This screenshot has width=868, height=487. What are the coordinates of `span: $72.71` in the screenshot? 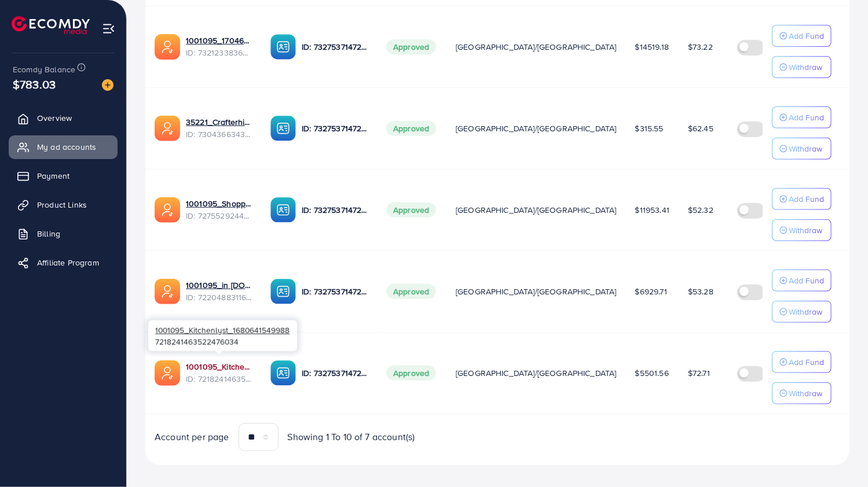 It's located at (699, 373).